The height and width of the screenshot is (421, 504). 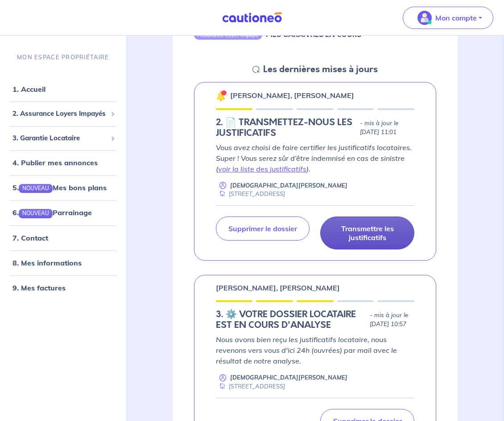 I want to click on a: 7. Contact, so click(x=30, y=238).